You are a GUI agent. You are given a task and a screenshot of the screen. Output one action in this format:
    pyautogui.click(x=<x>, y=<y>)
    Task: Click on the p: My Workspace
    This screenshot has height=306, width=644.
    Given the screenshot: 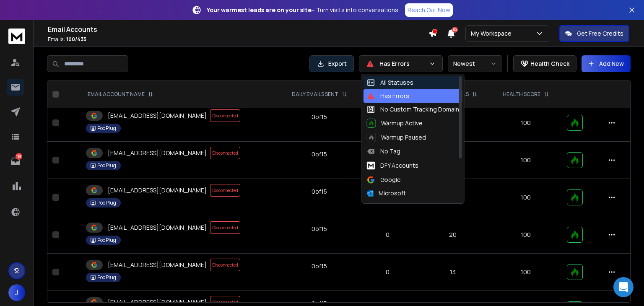 What is the action you would take?
    pyautogui.click(x=492, y=33)
    